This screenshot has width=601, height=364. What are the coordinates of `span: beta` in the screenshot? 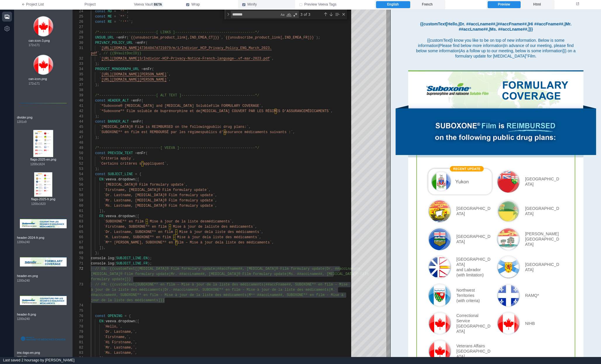 It's located at (158, 5).